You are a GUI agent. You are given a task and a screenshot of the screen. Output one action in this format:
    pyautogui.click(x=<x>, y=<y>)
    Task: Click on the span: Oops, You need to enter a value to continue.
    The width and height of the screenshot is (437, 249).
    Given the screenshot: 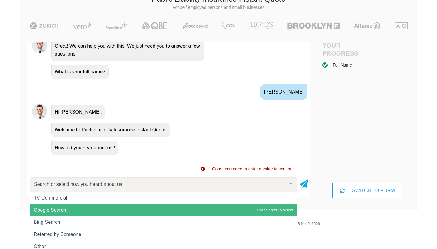 What is the action you would take?
    pyautogui.click(x=254, y=169)
    